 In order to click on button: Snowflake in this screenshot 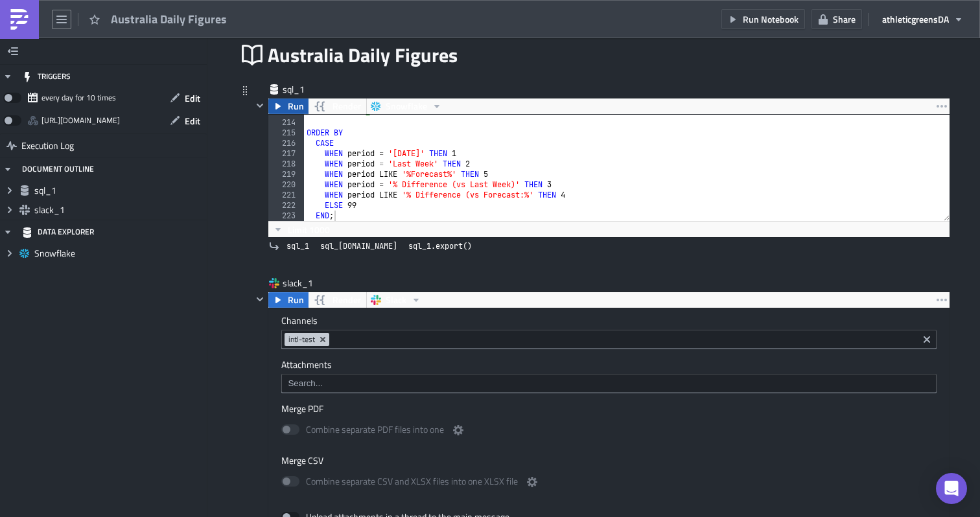, I will do `click(406, 106)`.